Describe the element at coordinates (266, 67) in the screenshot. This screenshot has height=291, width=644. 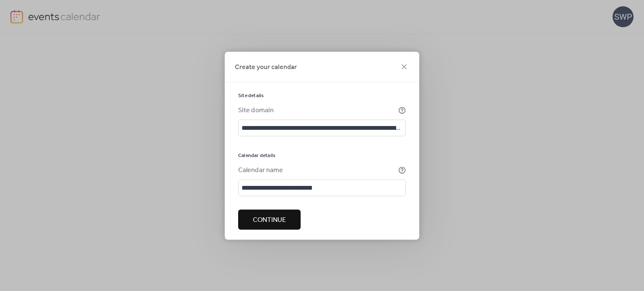
I see `span: Create your calendar` at that location.